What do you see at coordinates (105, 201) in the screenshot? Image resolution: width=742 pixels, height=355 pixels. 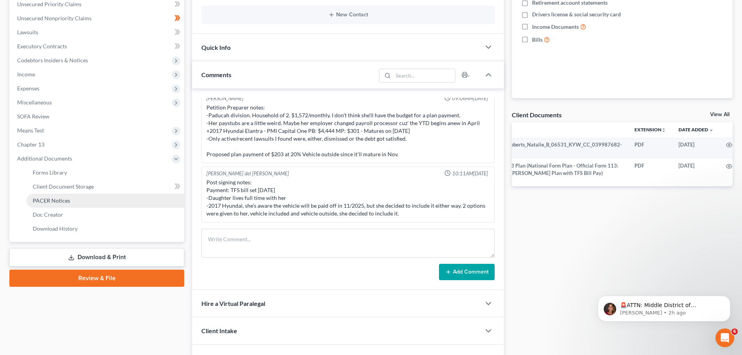 I see `a: PACER Notices` at bounding box center [105, 201].